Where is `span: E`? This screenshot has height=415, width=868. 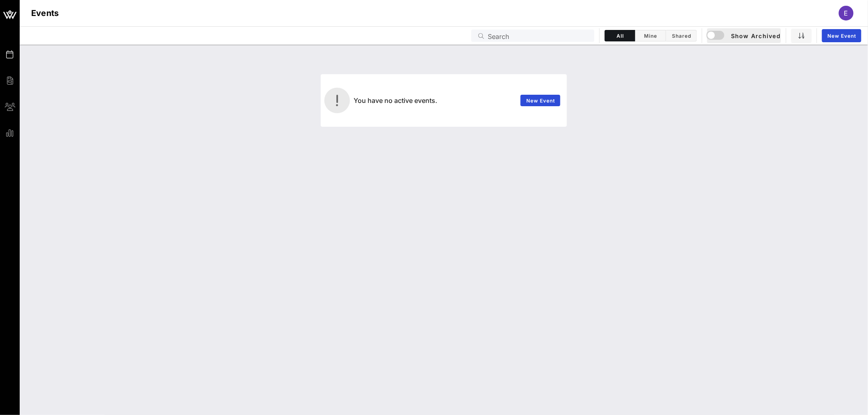 span: E is located at coordinates (846, 13).